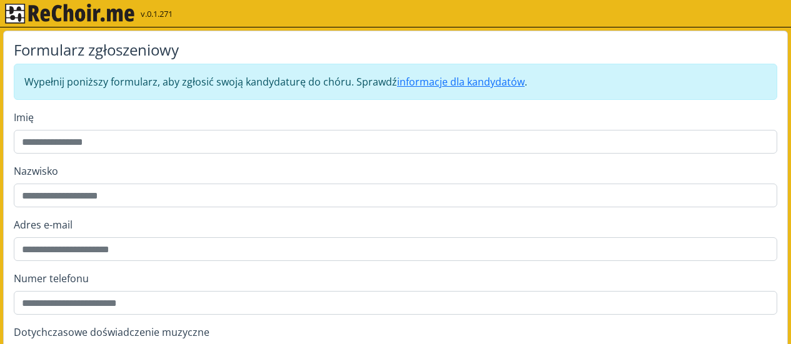  Describe the element at coordinates (395, 50) in the screenshot. I see `h4: Formularz zgłoszeniowy` at that location.